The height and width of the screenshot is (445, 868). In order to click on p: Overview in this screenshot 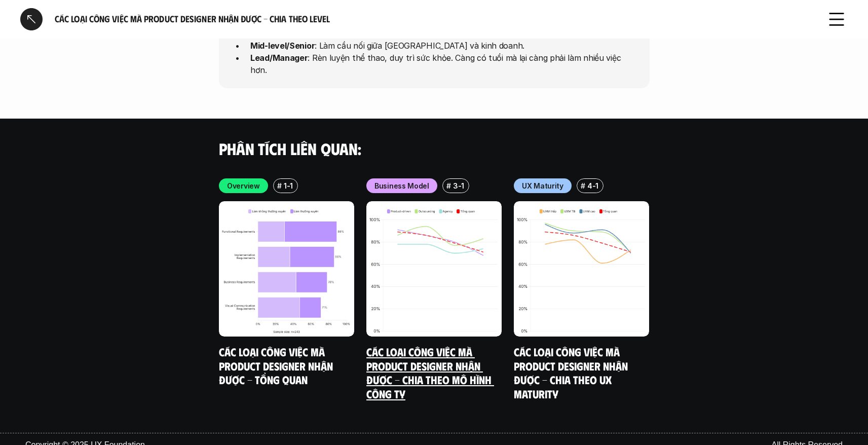, I will do `click(243, 185)`.